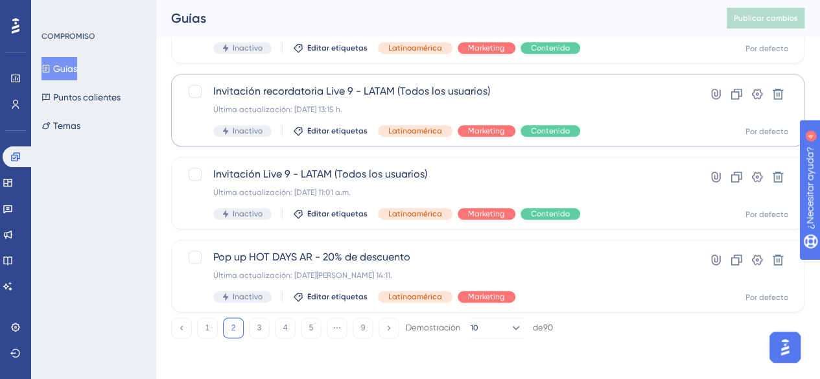  What do you see at coordinates (71, 10) in the screenshot?
I see `font: ¿Necesitar ayuda?` at bounding box center [71, 10].